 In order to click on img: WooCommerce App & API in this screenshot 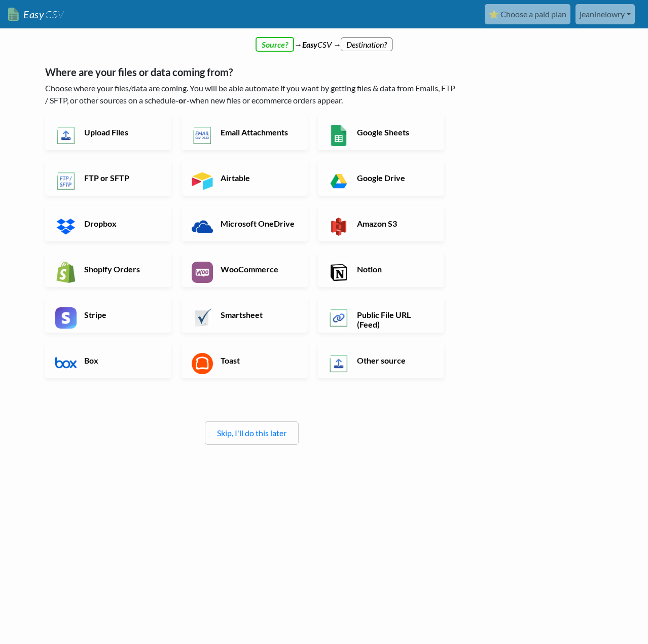, I will do `click(202, 272)`.